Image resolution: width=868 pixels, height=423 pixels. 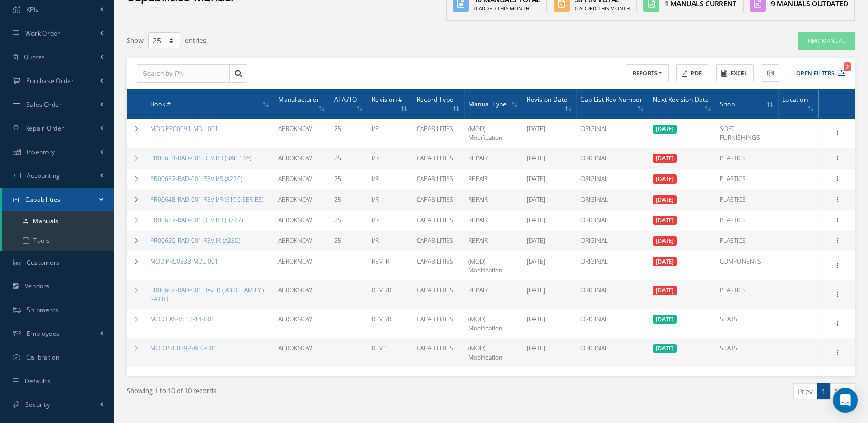 I want to click on span: Shop, so click(x=727, y=103).